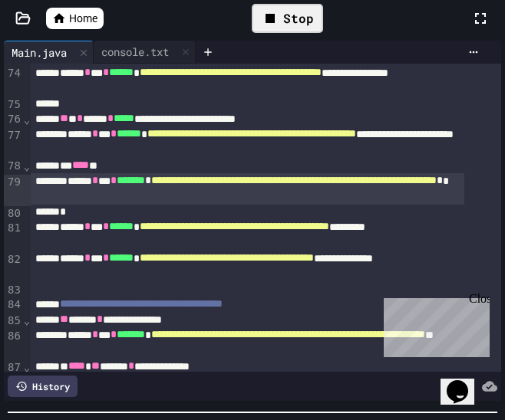 The height and width of the screenshot is (420, 505). Describe the element at coordinates (56, 51) in the screenshot. I see `div: Chat with us now!Close` at that location.